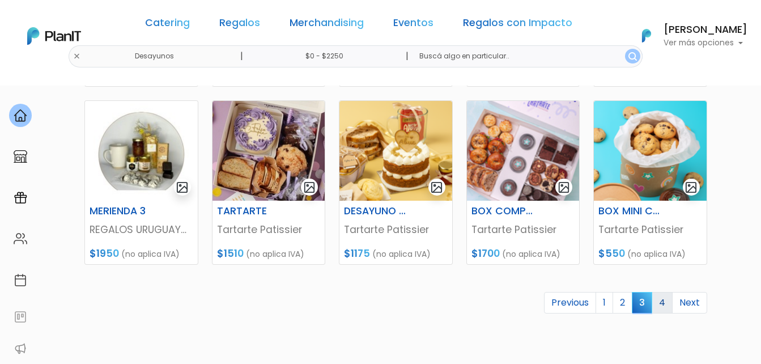 This screenshot has height=364, width=761. I want to click on div: ¿Necesitás ayuda?, so click(110, 22).